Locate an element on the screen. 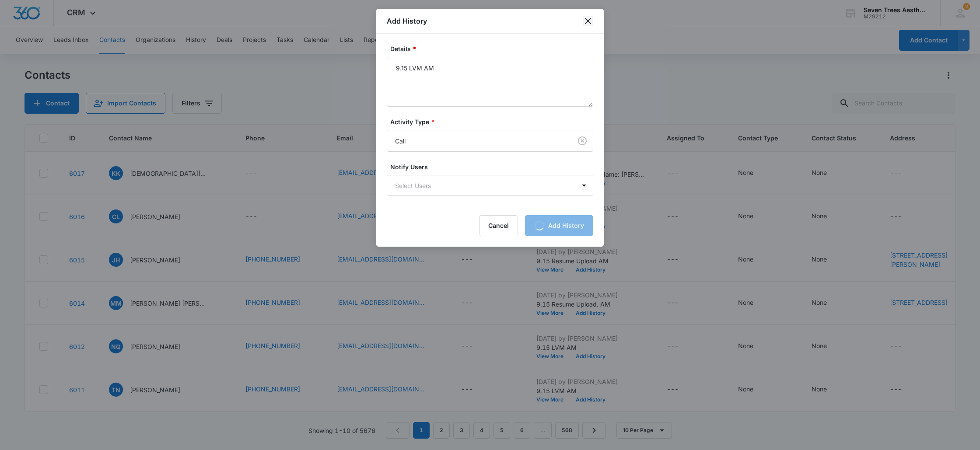 The width and height of the screenshot is (980, 450). label: Details is located at coordinates (493, 48).